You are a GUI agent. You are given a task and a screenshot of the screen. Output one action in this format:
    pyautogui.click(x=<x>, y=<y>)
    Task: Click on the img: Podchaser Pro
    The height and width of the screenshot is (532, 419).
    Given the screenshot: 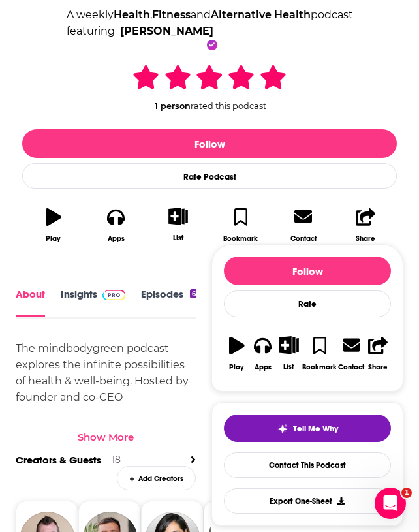 What is the action you would take?
    pyautogui.click(x=113, y=295)
    